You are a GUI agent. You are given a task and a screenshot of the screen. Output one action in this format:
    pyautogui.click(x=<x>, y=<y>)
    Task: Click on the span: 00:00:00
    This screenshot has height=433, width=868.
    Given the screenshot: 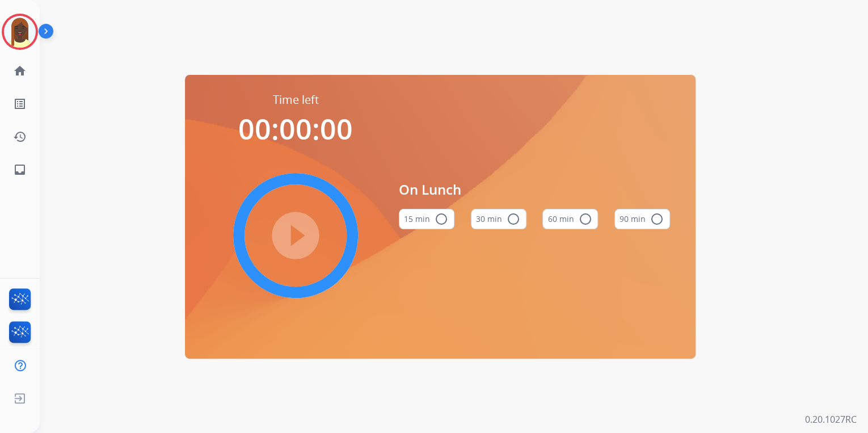 What is the action you would take?
    pyautogui.click(x=296, y=129)
    